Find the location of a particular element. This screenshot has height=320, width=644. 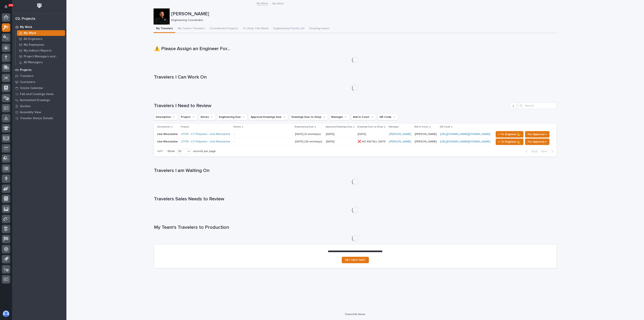

span: Back is located at coordinates (534, 151).